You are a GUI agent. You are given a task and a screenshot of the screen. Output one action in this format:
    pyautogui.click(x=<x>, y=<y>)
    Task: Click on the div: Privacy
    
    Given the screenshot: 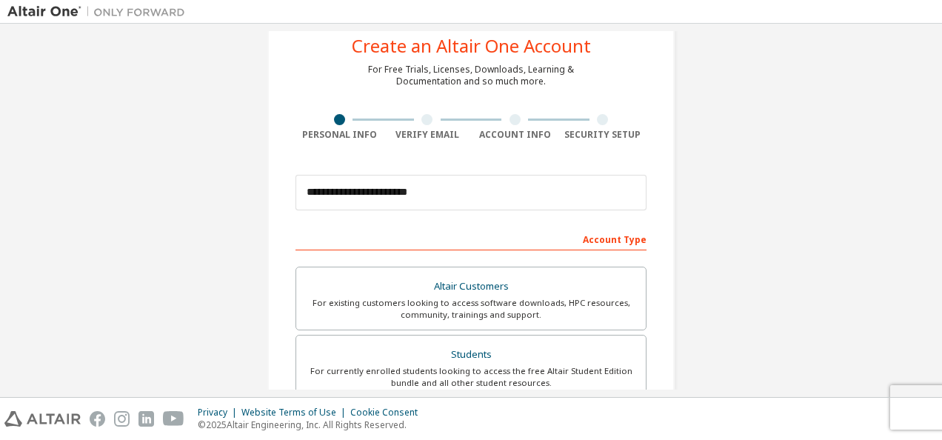 What is the action you would take?
    pyautogui.click(x=219, y=413)
    